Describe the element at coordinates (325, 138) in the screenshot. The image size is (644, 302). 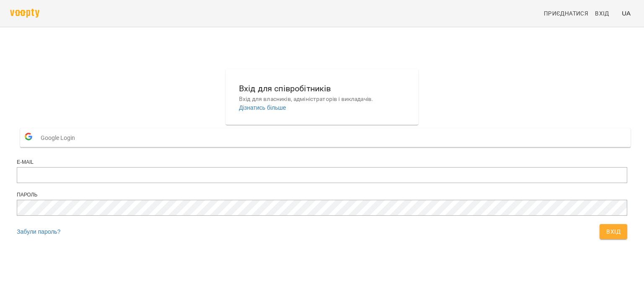
I see `button: Google Login` at that location.